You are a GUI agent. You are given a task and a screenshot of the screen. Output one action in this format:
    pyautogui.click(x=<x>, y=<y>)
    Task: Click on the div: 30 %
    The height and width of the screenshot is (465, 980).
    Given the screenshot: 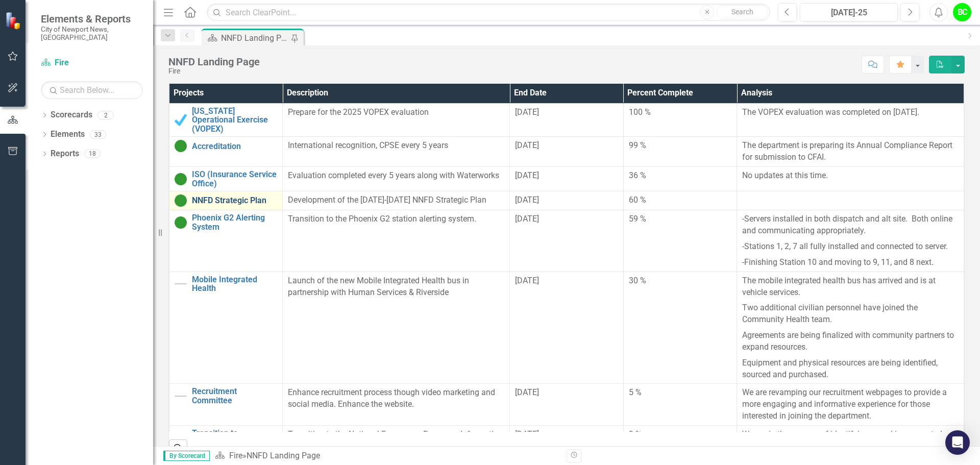 What is the action you would take?
    pyautogui.click(x=680, y=281)
    